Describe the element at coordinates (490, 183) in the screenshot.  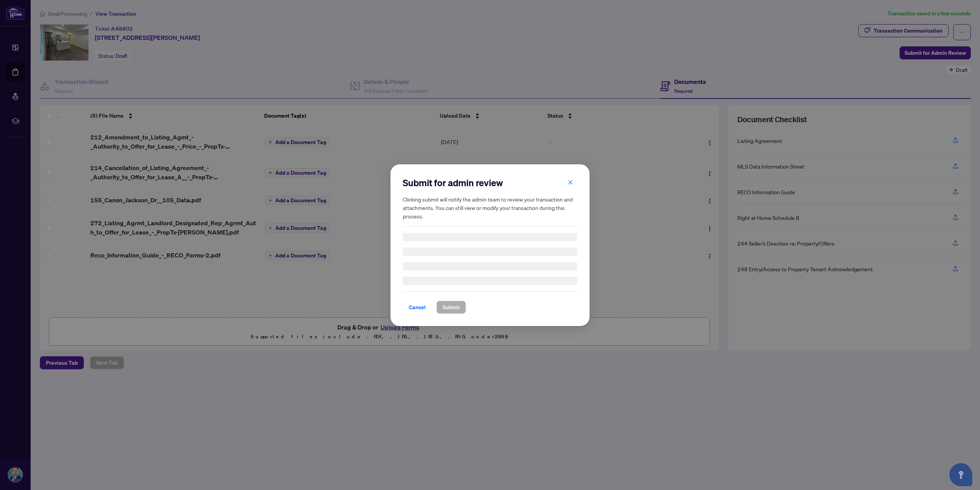
I see `h2: Submit for admin review` at that location.